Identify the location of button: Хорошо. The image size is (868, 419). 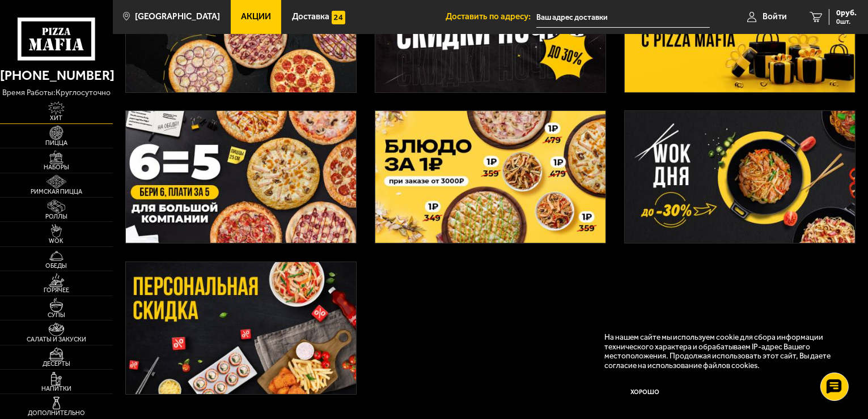
(645, 393).